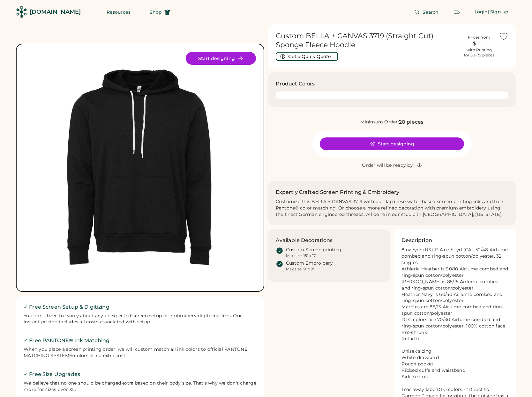  I want to click on div: When you place a screen printing order, we will custom match all ink colors to official PANTONE M..., so click(140, 353).